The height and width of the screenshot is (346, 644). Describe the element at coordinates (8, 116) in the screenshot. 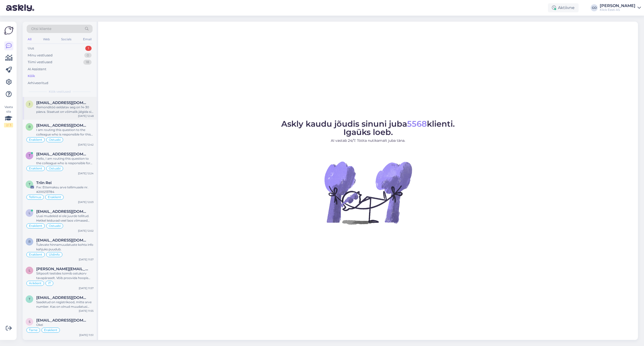

I see `div: Vaata siia` at that location.